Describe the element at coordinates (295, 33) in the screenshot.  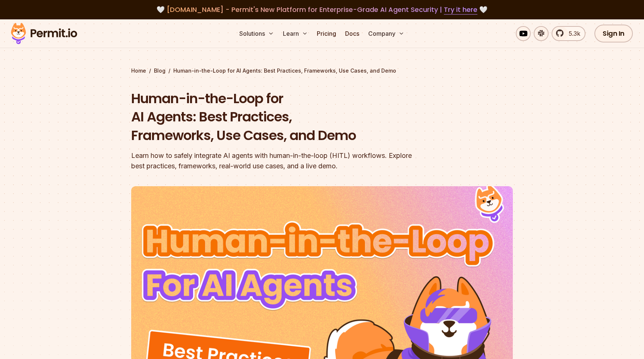
I see `button: Learn` at that location.